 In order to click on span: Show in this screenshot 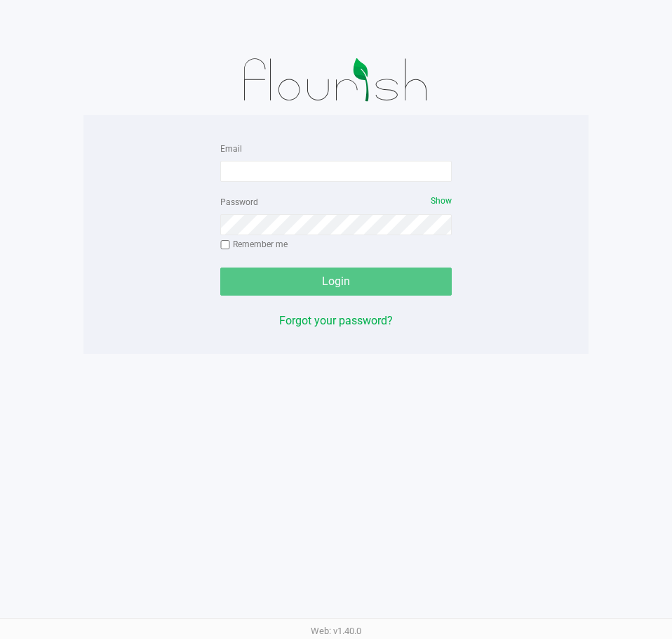, I will do `click(441, 201)`.